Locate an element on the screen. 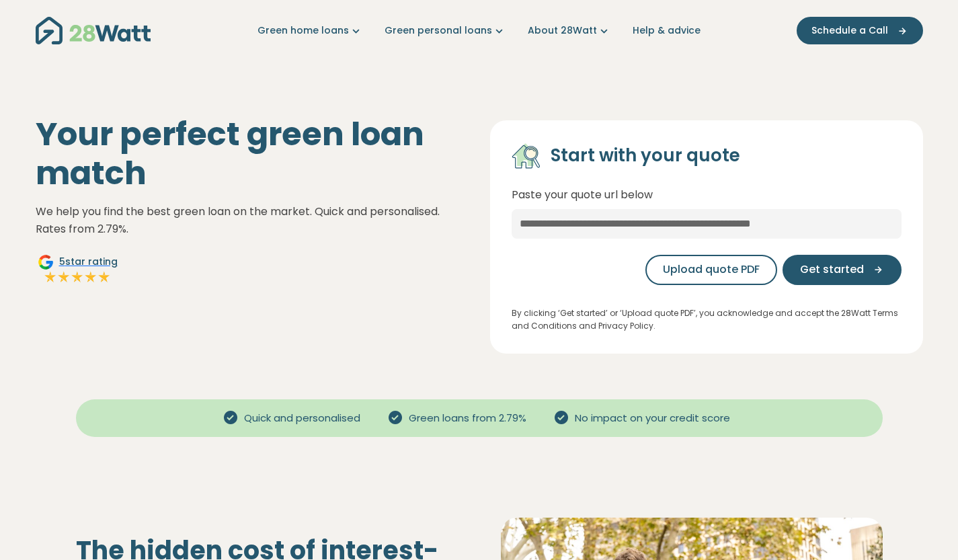 This screenshot has height=560, width=958. span: Upload quote PDF is located at coordinates (711, 269).